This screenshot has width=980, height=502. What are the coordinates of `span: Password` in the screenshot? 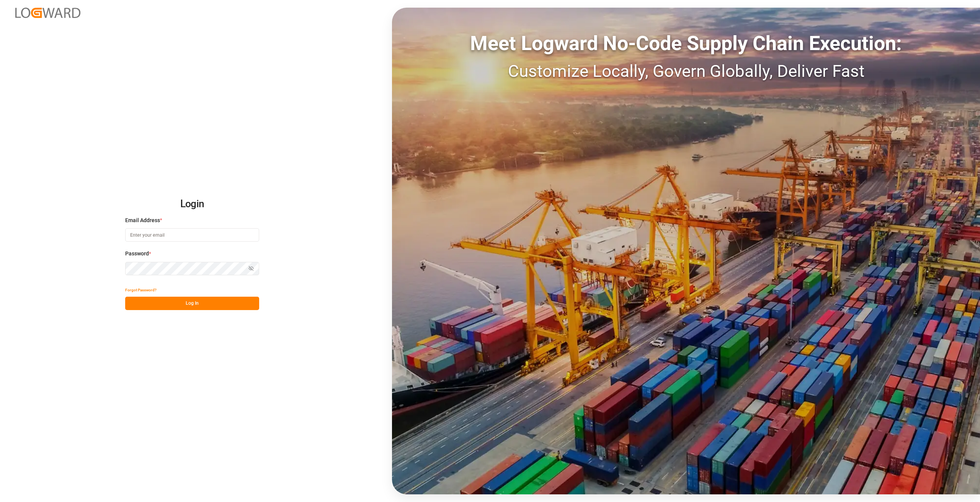 It's located at (137, 253).